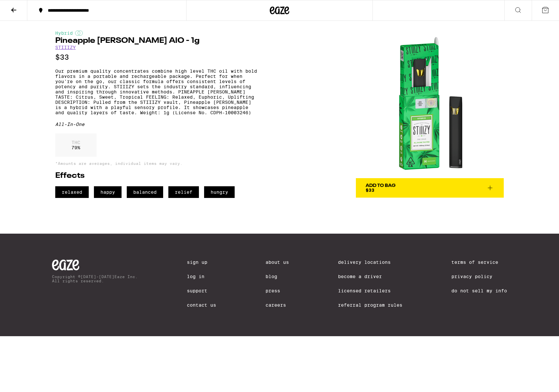  I want to click on a: Careers, so click(277, 305).